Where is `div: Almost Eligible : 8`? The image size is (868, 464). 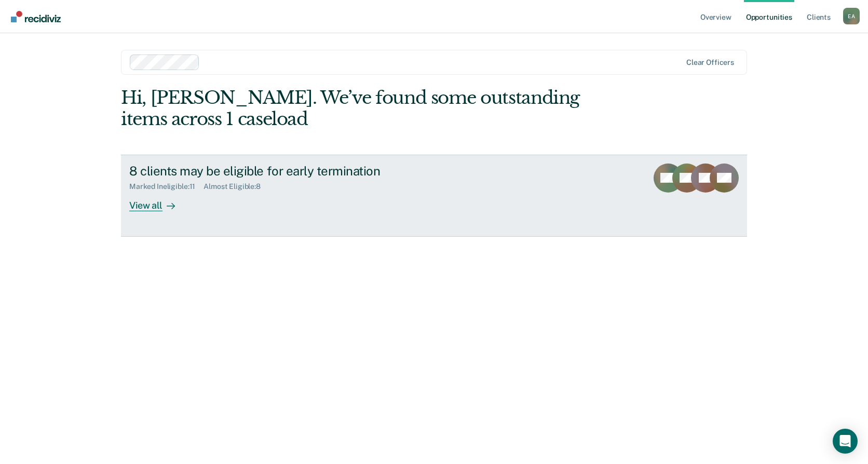
div: Almost Eligible : 8 is located at coordinates (236, 186).